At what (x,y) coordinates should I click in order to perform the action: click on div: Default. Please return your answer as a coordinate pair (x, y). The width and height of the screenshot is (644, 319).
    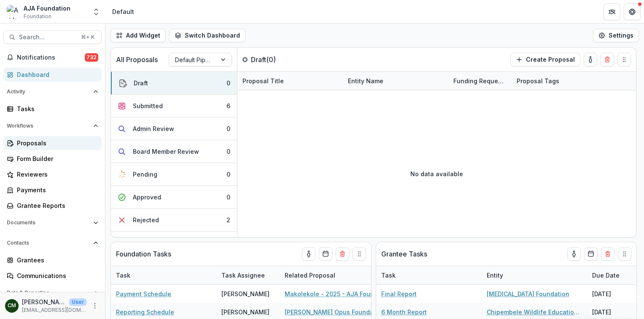
    Looking at the image, I should click on (123, 11).